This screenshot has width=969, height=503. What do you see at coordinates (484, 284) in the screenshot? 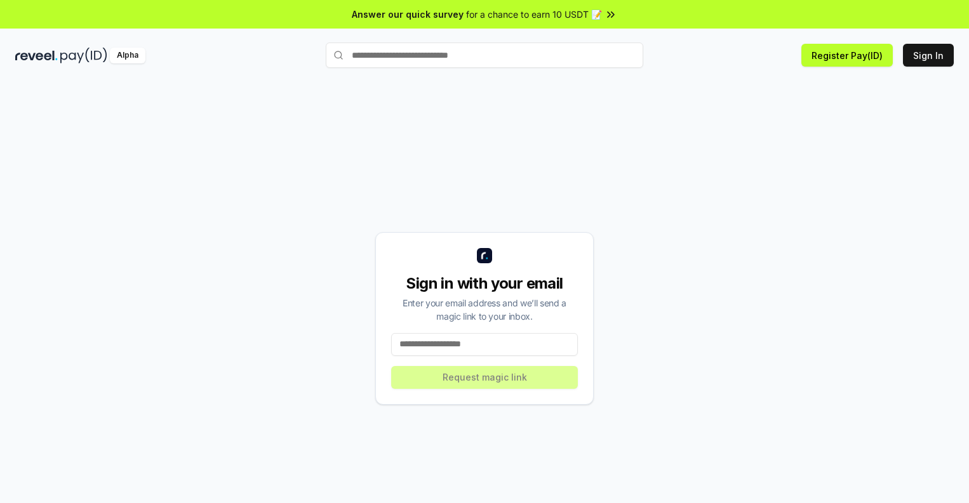
I see `div: Sign in with your email` at bounding box center [484, 284].